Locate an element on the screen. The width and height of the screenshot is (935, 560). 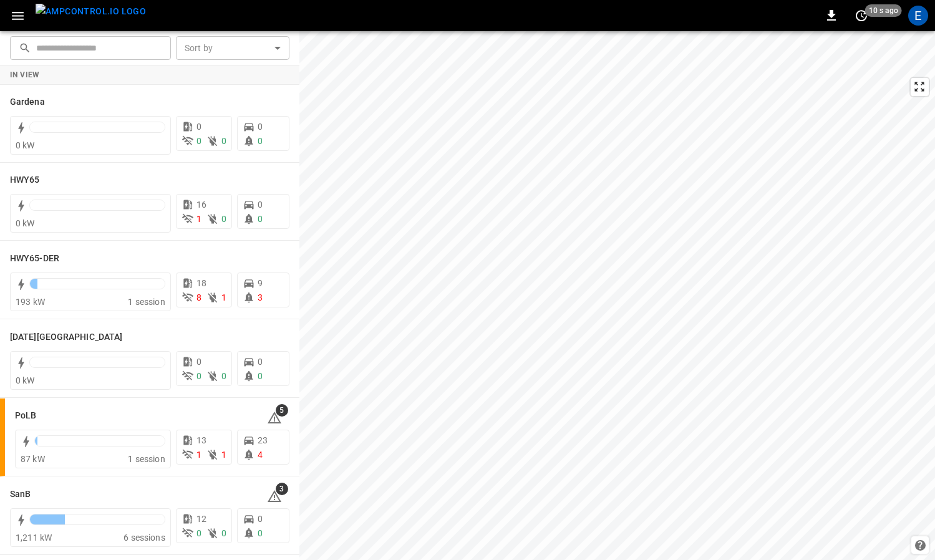
h6: PoLB is located at coordinates (25, 416).